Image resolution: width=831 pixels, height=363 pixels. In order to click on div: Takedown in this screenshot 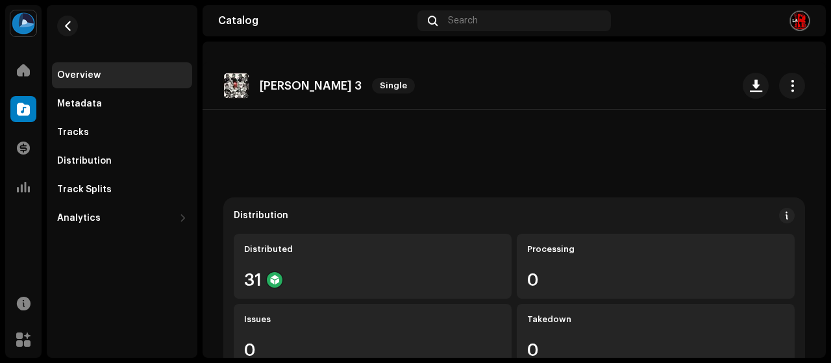, I will do `click(655, 319)`.